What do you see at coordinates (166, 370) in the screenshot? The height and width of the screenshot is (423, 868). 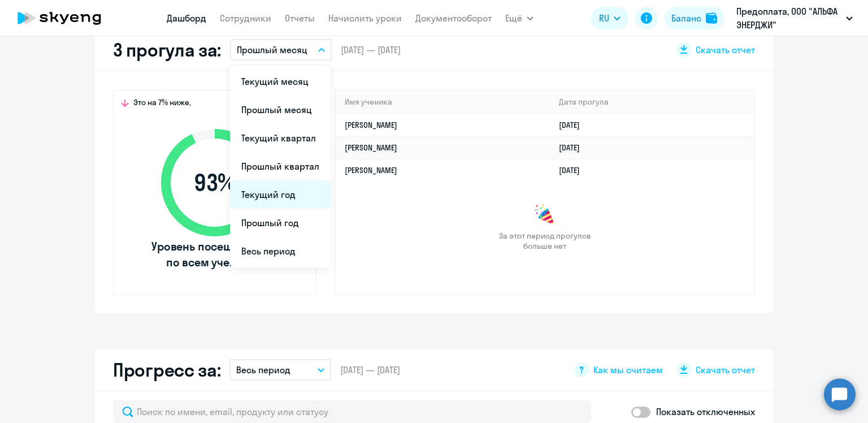 I see `h2: Прогресс за:` at bounding box center [166, 370].